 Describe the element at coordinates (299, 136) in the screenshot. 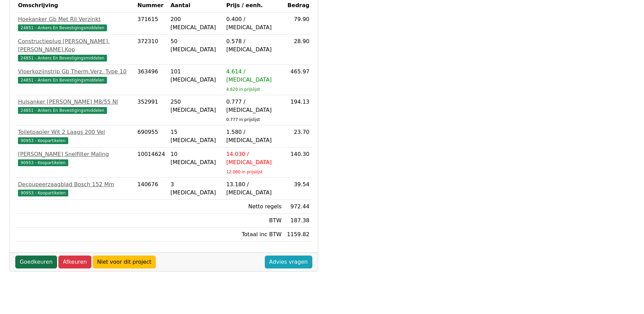

I see `td: 23.70` at that location.